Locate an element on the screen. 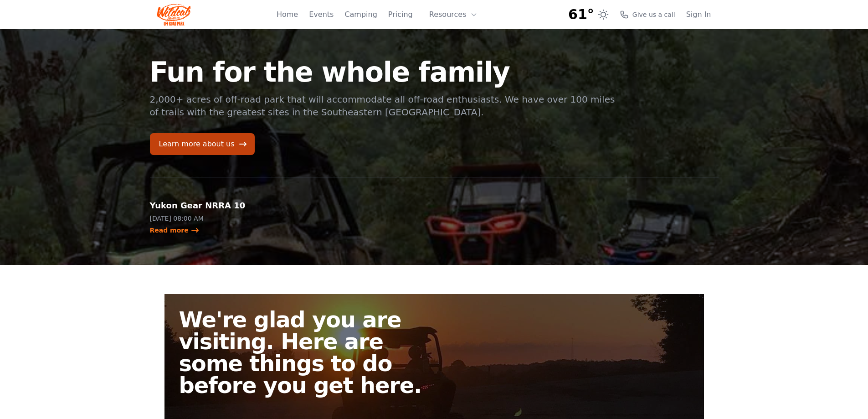  span: Give us a call is located at coordinates (654, 15).